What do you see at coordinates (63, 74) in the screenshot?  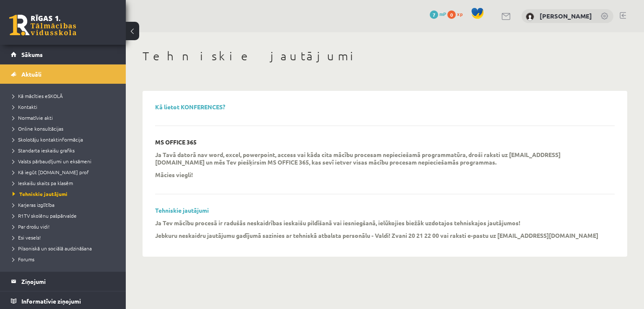 I see `a: Aktuāli` at bounding box center [63, 74].